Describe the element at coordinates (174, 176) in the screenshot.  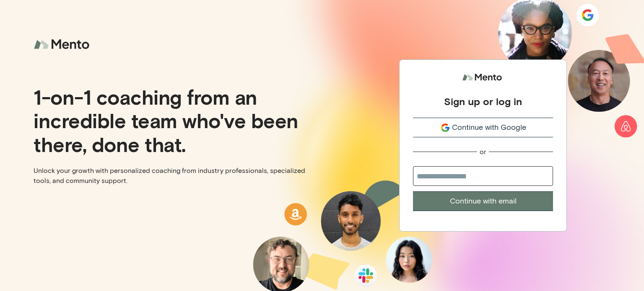
I see `p: Unlock your growth with personalized coaching from industry professionals, specialized tools, and...` at that location.